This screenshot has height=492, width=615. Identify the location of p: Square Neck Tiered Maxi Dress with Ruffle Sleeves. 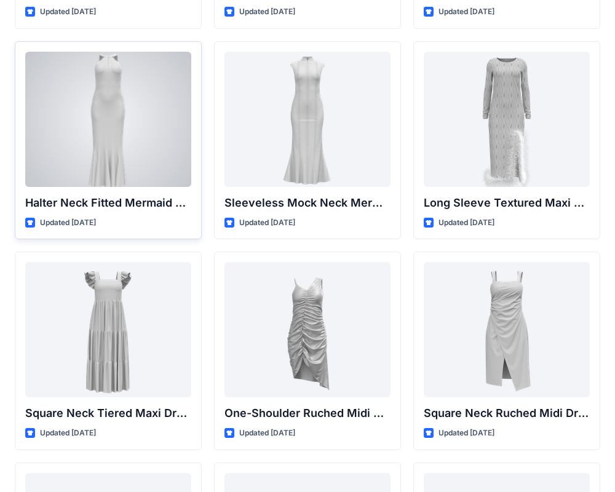
(108, 413).